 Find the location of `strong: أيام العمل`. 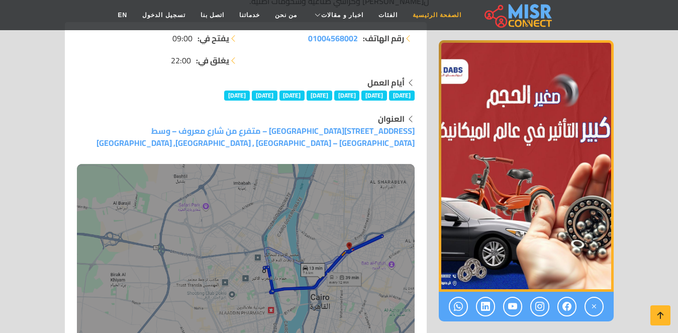

strong: أيام العمل is located at coordinates (386, 82).